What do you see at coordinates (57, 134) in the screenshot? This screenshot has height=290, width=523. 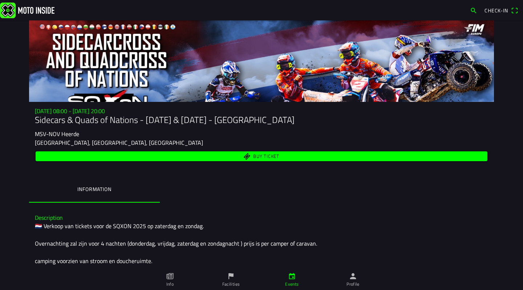 I see `ion-text: MSV-NOV Heerde` at bounding box center [57, 134].